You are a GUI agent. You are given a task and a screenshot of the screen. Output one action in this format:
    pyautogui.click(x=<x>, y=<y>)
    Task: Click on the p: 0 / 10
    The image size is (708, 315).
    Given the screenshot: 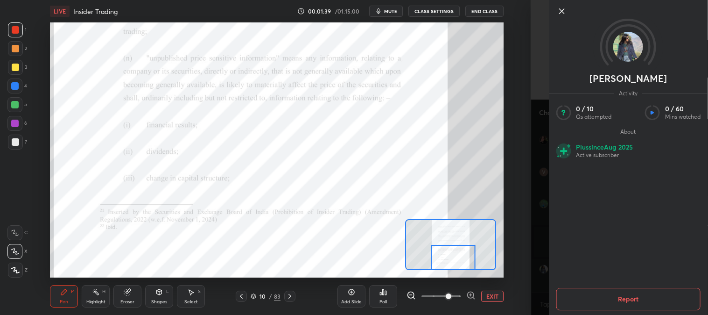 What is the action you would take?
    pyautogui.click(x=594, y=109)
    